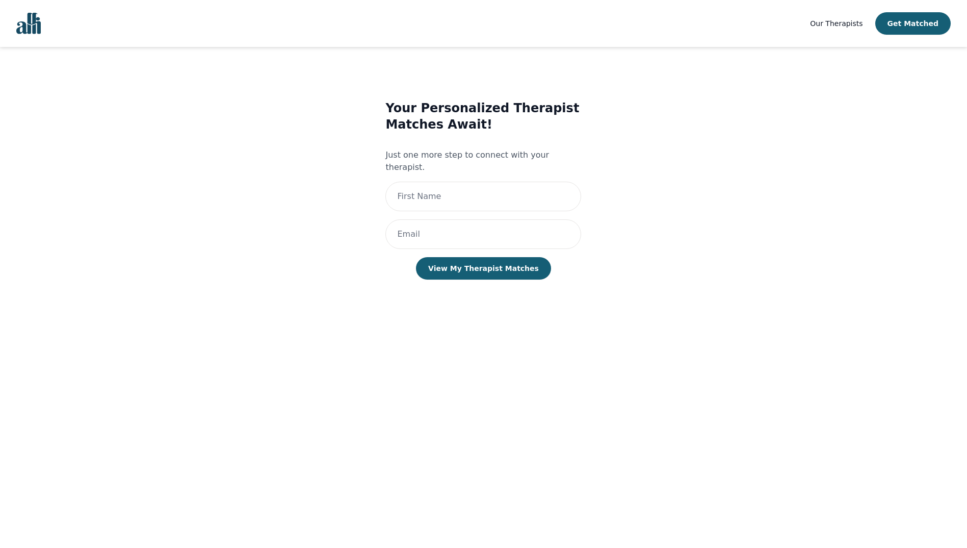 The width and height of the screenshot is (967, 548). I want to click on img: alli logo, so click(29, 23).